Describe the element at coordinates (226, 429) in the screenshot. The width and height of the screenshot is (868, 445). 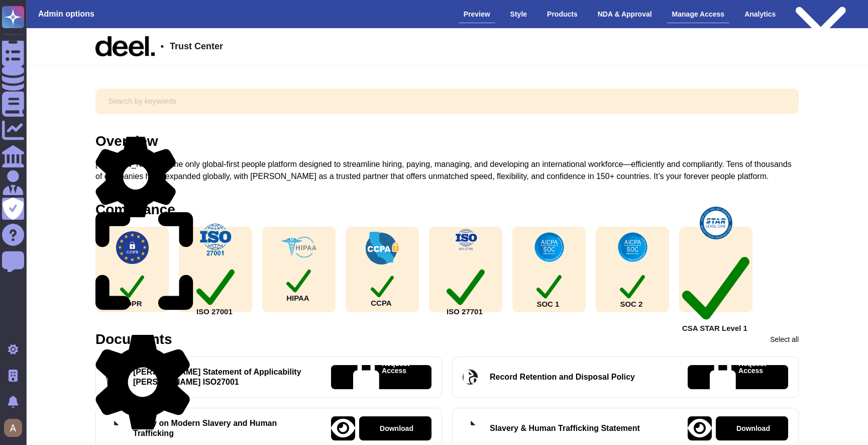
I see `div: Policy on Modern Slavery and Human Trafficking` at that location.